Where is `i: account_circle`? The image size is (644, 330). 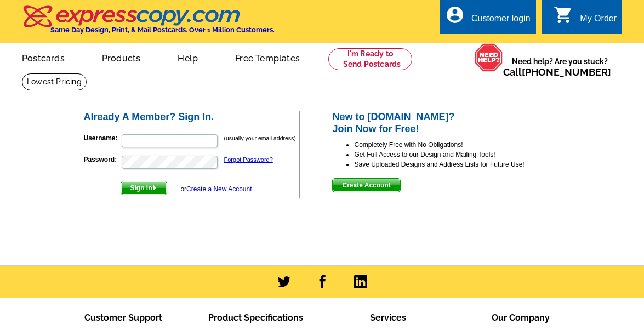 i: account_circle is located at coordinates (454, 15).